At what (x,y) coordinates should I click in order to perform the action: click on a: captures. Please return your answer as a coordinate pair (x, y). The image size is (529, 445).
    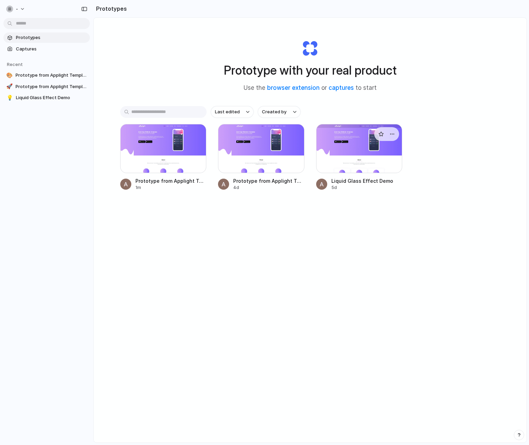
    Looking at the image, I should click on (341, 88).